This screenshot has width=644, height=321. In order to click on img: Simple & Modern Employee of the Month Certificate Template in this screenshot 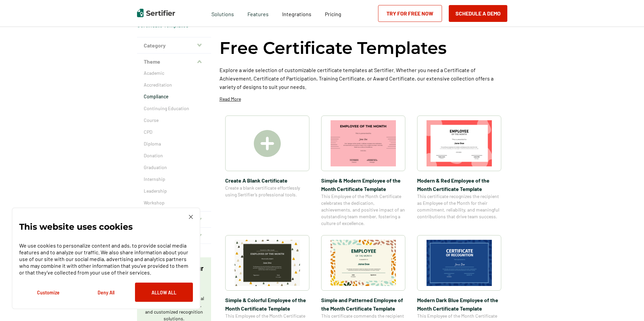, I will do `click(363, 143)`.